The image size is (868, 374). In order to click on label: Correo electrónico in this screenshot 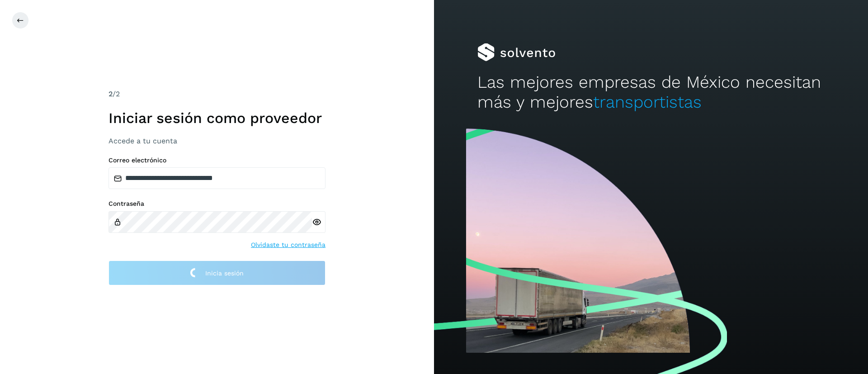, I will do `click(217, 160)`.